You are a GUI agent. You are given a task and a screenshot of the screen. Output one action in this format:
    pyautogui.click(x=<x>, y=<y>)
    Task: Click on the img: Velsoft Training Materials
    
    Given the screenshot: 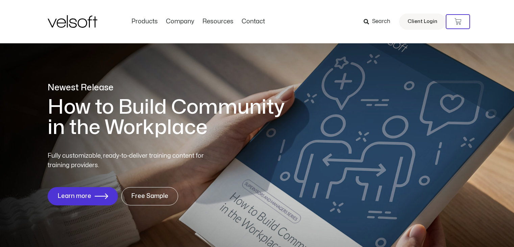 What is the action you would take?
    pyautogui.click(x=72, y=21)
    